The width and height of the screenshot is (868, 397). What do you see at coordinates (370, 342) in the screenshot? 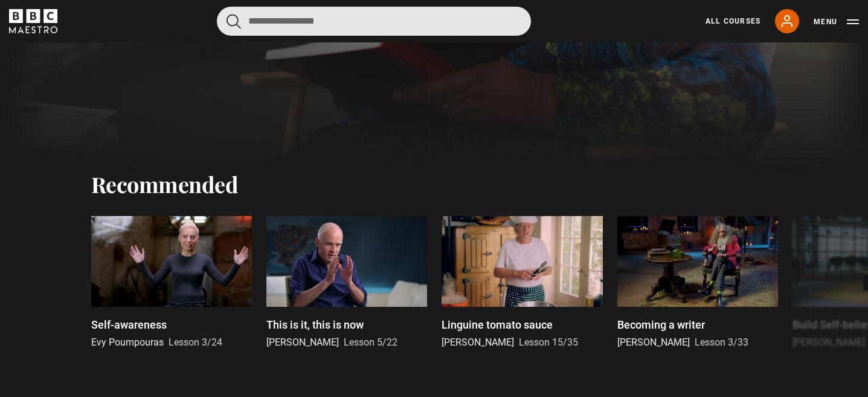
I see `span: Lesson 5/22` at bounding box center [370, 342].